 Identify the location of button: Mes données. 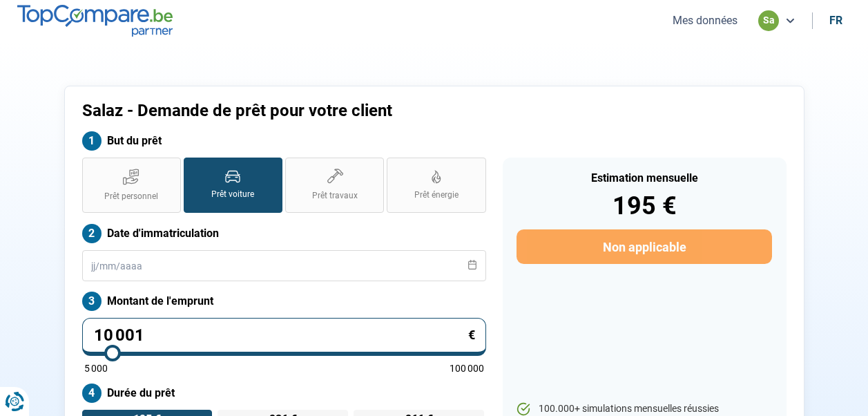
(705, 20).